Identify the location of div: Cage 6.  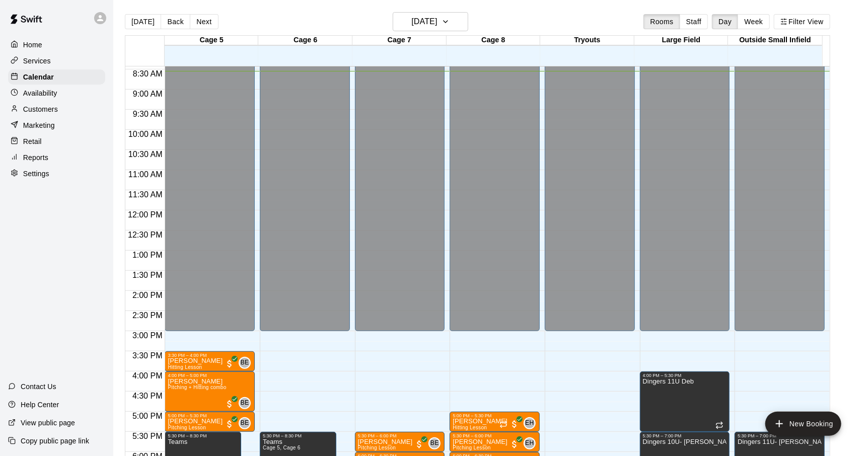
(305, 40).